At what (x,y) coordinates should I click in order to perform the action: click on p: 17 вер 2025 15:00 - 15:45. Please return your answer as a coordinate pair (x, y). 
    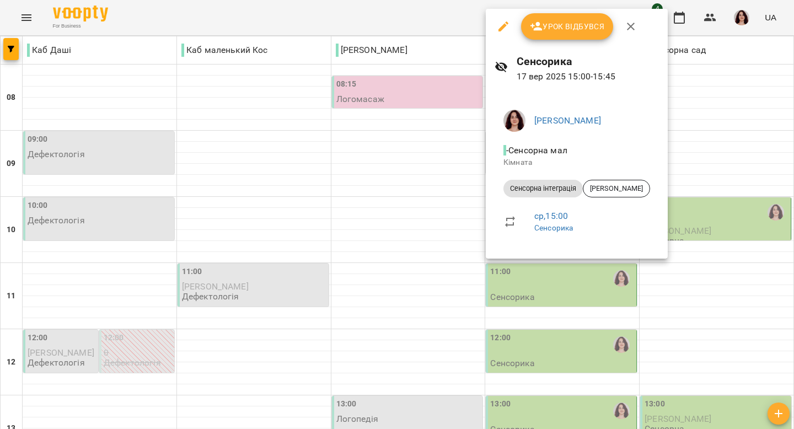
    Looking at the image, I should click on (588, 77).